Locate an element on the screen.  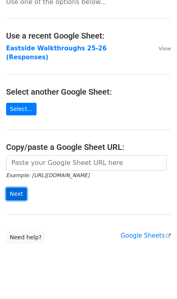
strong: Eastside Walkthroughs 25-26 (Responses) is located at coordinates (57, 53).